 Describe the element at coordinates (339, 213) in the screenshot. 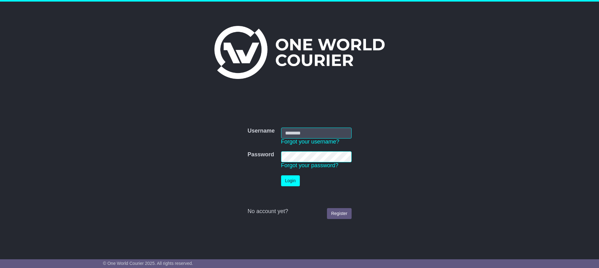

I see `a: Register` at that location.